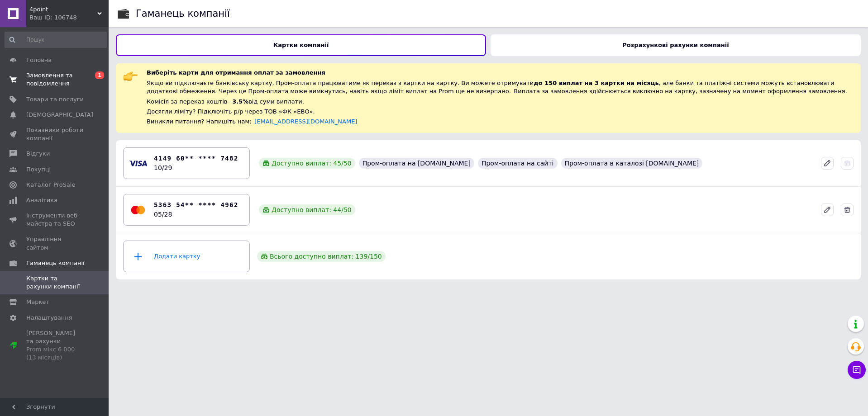 The width and height of the screenshot is (868, 416). Describe the element at coordinates (675, 44) in the screenshot. I see `b: Розрахункові рахунки компанії` at that location.